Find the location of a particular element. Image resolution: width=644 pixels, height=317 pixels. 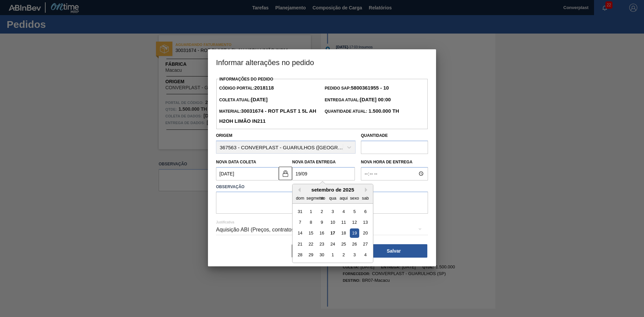

div: Escolha sábado, 6 de setembro de 2025 is located at coordinates (365, 211).